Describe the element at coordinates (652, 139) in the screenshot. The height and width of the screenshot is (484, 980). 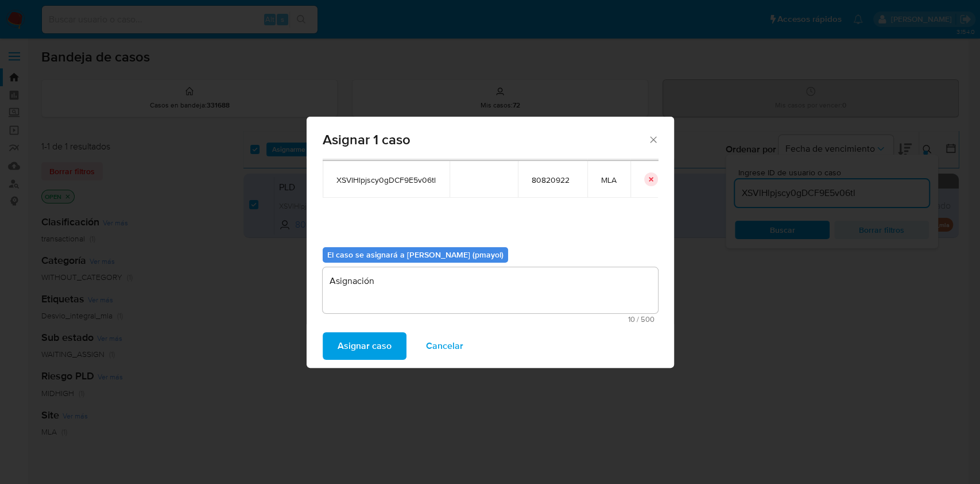
I see `button: Cerrar ventana` at that location.